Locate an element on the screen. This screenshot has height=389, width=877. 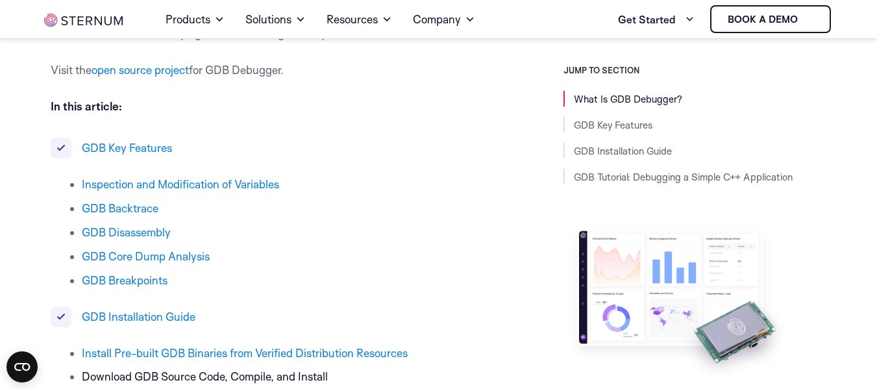
a: Products is located at coordinates (195, 19).